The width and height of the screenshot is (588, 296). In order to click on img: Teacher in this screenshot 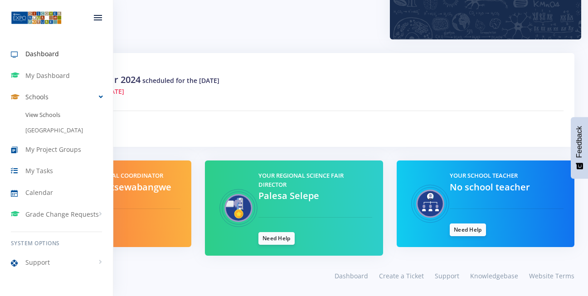, I will do `click(430, 204)`.